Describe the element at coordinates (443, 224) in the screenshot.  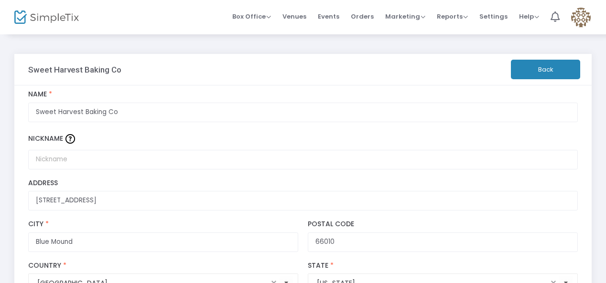
I see `label: Postal Code` at that location.